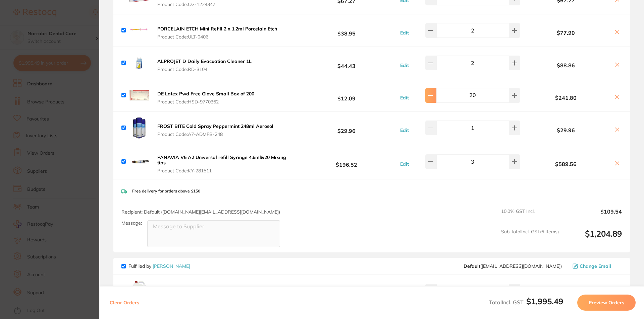 This screenshot has width=644, height=319. Describe the element at coordinates (217, 29) in the screenshot. I see `b: PORCELAIN ETCH Mini Refill 2 x 1.2ml Porcelain Etch` at that location.